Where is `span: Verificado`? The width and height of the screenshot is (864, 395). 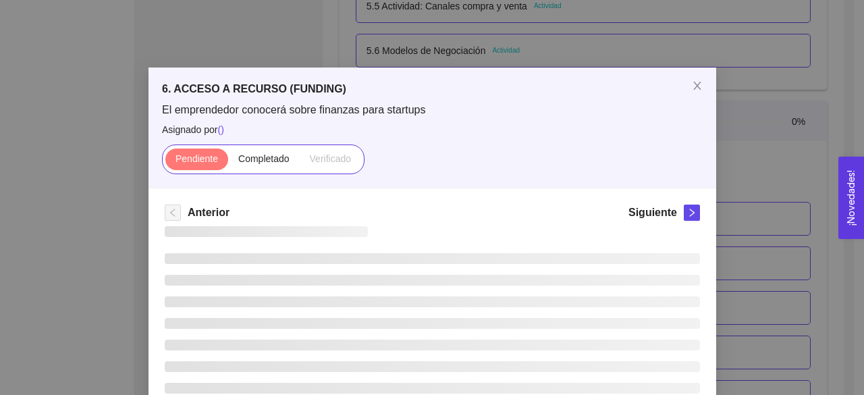
span: Verificado is located at coordinates (329, 159).